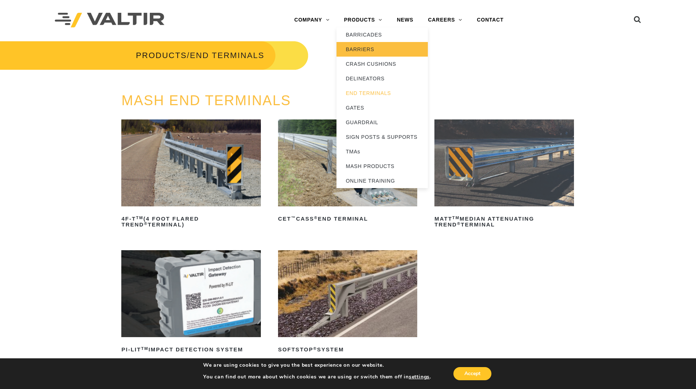 This screenshot has height=389, width=696. Describe the element at coordinates (382, 79) in the screenshot. I see `a: DELINEATORS` at that location.